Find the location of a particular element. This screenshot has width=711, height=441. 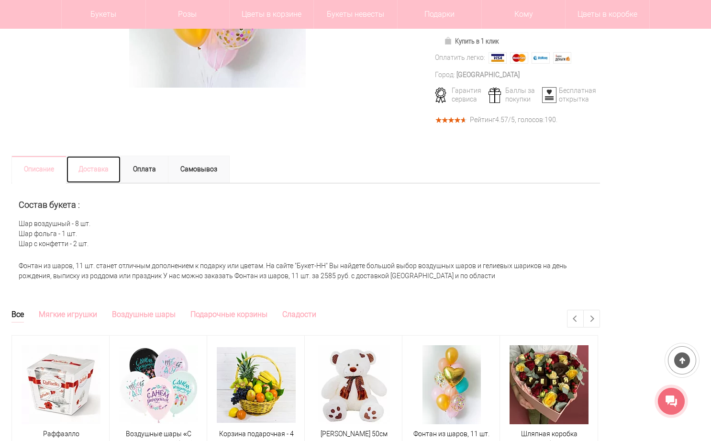

div: Город: is located at coordinates (445, 75).